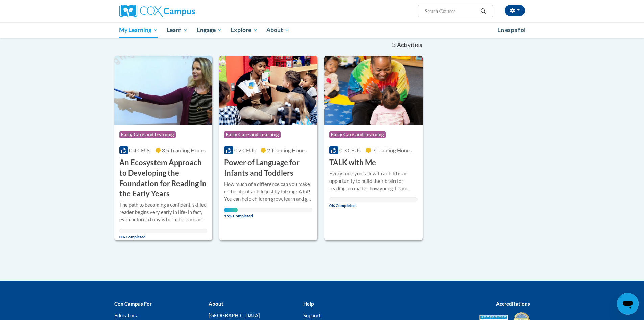 The width and height of the screenshot is (644, 320). I want to click on div: Main menu, so click(322, 30).